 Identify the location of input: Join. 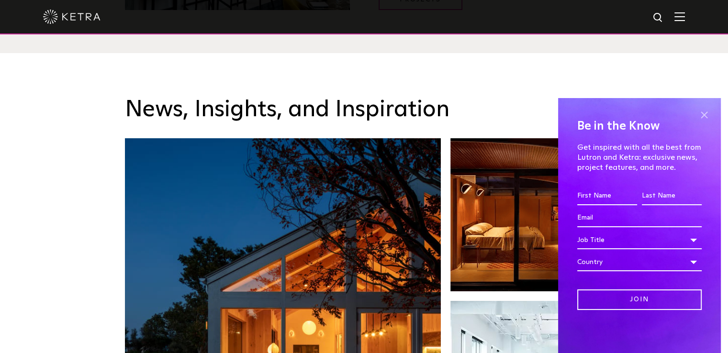
(640, 300).